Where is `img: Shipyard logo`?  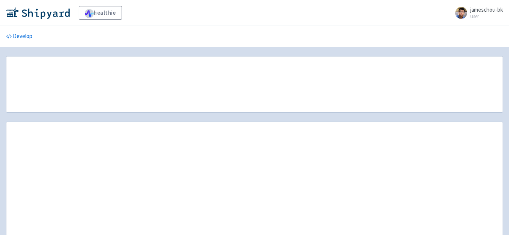 img: Shipyard logo is located at coordinates (38, 13).